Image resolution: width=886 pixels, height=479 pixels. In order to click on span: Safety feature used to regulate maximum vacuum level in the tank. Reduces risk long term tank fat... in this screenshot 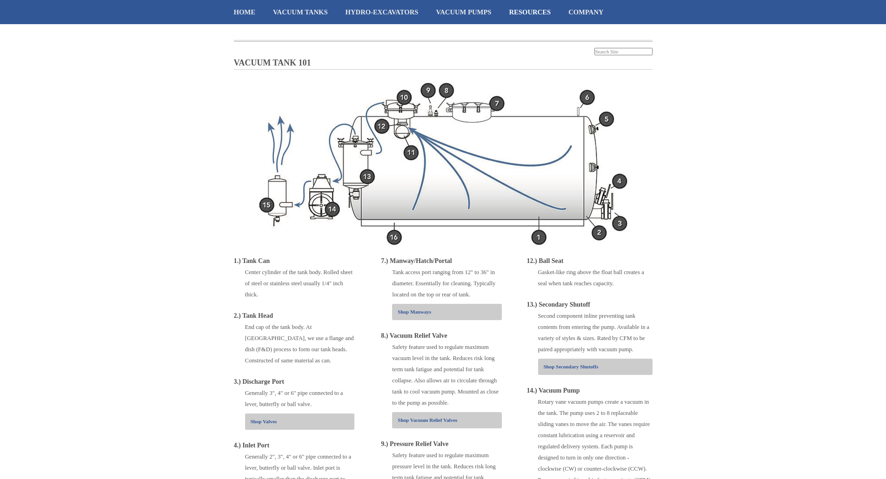, I will do `click(445, 375)`.